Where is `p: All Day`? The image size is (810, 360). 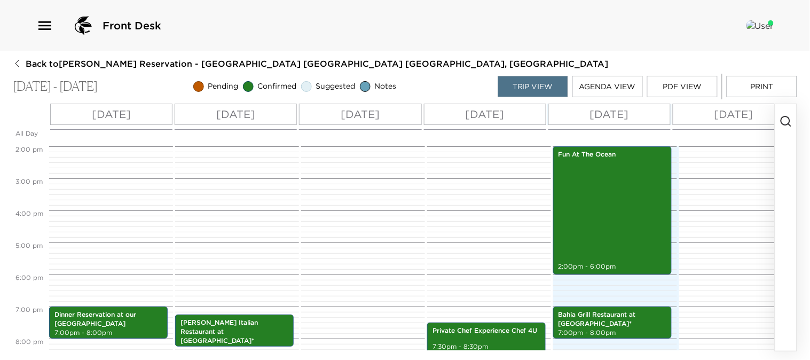
p: All Day is located at coordinates (31, 133).